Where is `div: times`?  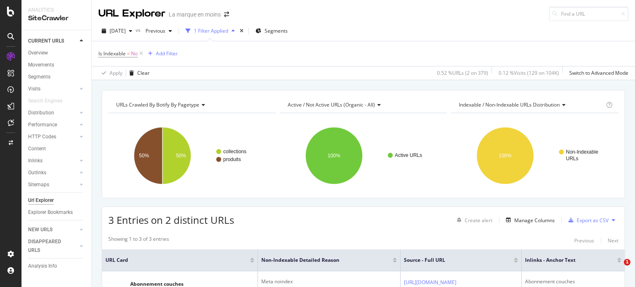 div: times is located at coordinates (241, 31).